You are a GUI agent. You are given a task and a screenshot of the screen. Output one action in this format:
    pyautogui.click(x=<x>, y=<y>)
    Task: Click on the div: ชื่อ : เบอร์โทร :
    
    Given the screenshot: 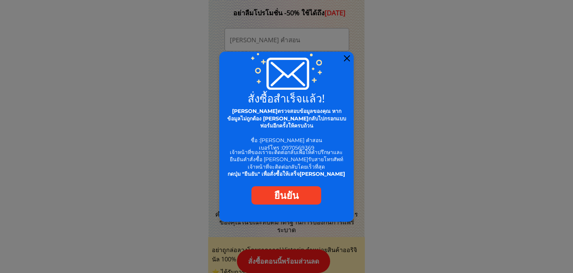 What is the action you would take?
    pyautogui.click(x=287, y=130)
    